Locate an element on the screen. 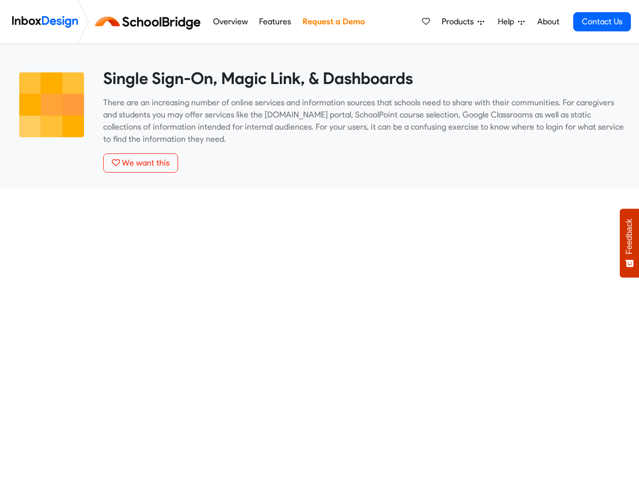 The width and height of the screenshot is (639, 486). span: Help is located at coordinates (508, 22).